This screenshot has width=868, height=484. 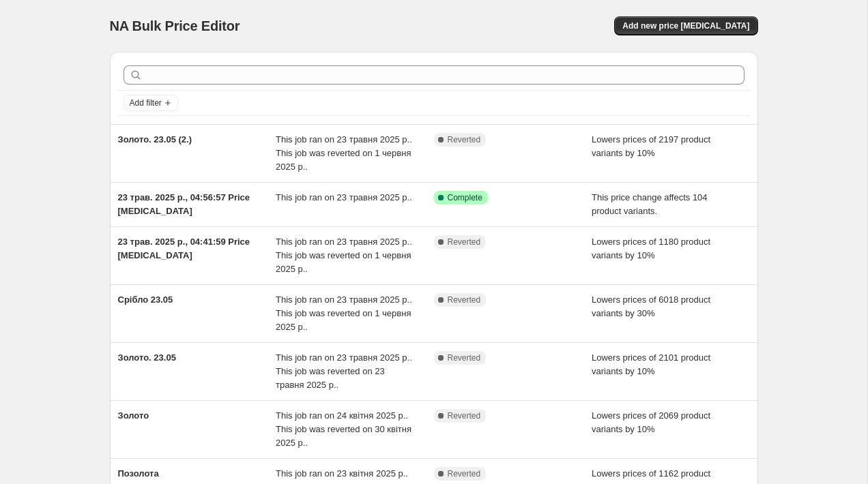 I want to click on span: Lowers prices of 2069 product variants by 10%, so click(x=651, y=422).